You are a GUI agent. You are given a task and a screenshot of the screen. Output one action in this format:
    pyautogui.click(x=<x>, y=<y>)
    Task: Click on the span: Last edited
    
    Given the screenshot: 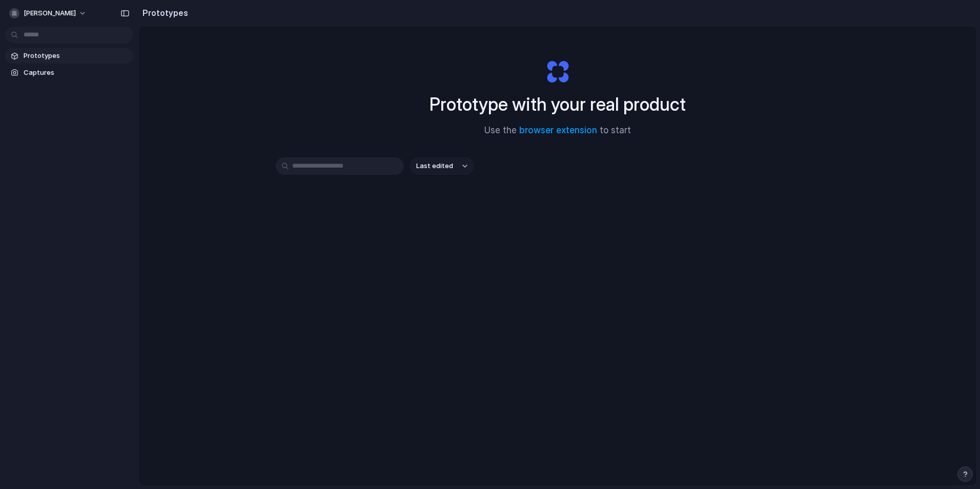 What is the action you would take?
    pyautogui.click(x=435, y=166)
    